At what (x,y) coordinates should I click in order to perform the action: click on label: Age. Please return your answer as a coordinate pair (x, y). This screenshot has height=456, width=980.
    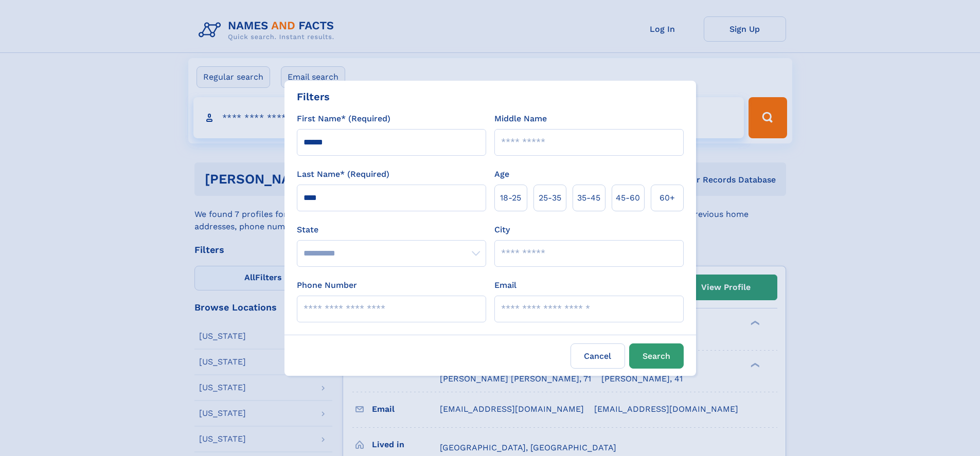
    Looking at the image, I should click on (502, 174).